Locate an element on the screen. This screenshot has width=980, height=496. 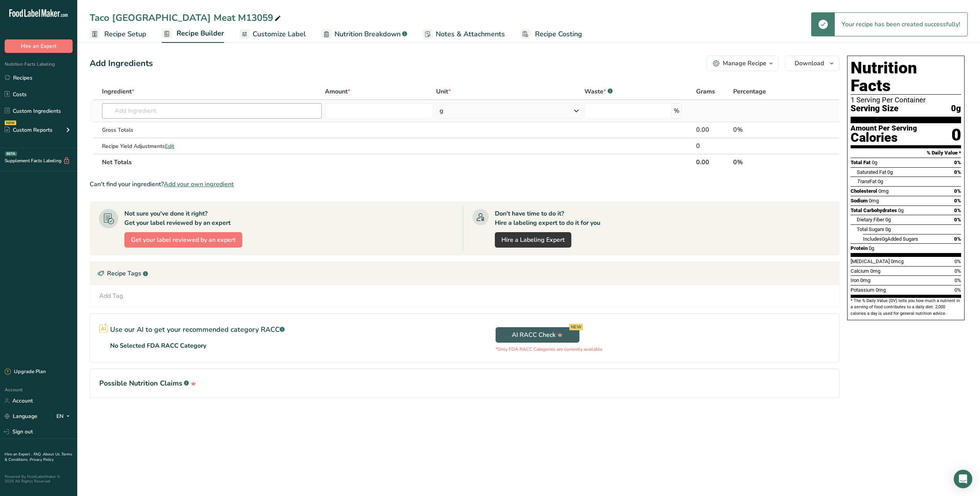
span: Total Fat is located at coordinates (861, 162).